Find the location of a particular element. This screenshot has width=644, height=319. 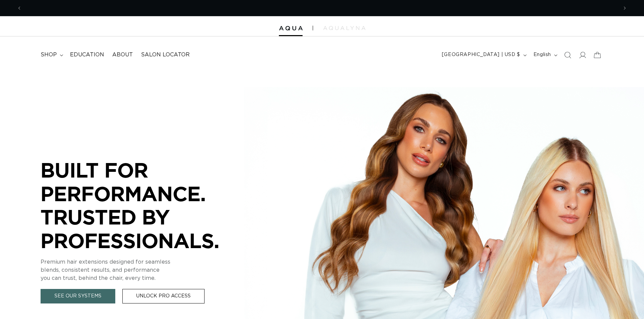

span: Education is located at coordinates (87, 55).